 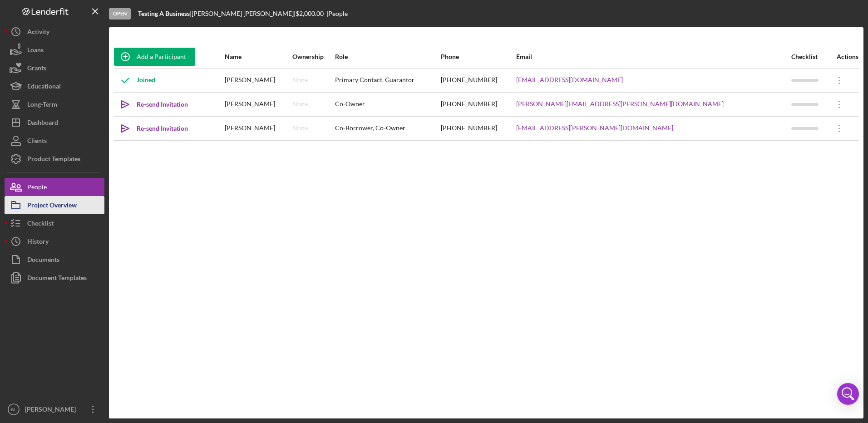 I want to click on button: Product Templates, so click(x=55, y=159).